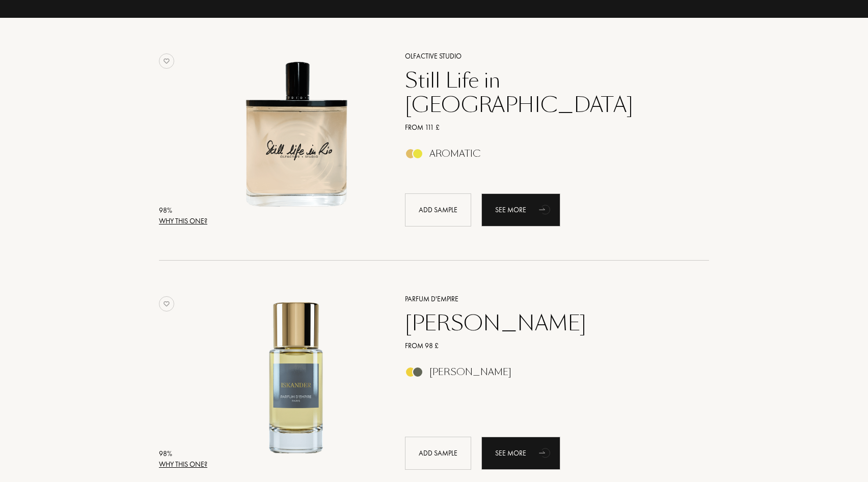 Image resolution: width=868 pixels, height=482 pixels. What do you see at coordinates (301, 138) in the screenshot?
I see `a: Still Life in Rio Olfactive Studio` at bounding box center [301, 138].